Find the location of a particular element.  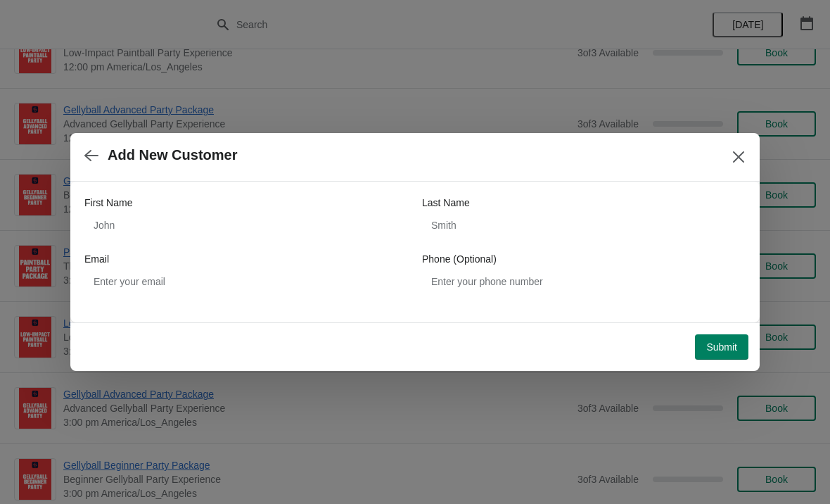

input: John is located at coordinates (246, 225).